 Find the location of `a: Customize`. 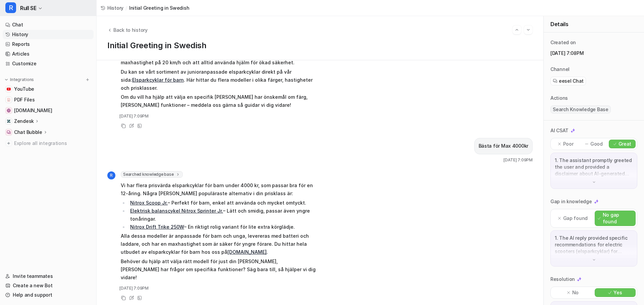

a: Customize is located at coordinates (48, 64).